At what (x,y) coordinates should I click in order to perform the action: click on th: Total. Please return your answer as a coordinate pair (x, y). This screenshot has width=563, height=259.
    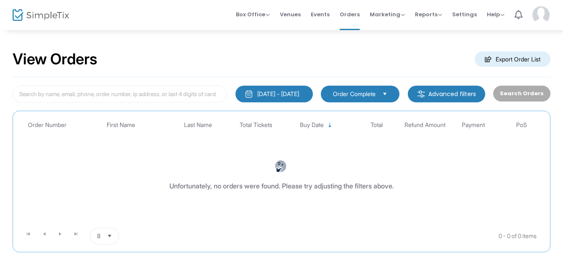
    Looking at the image, I should click on (376, 125).